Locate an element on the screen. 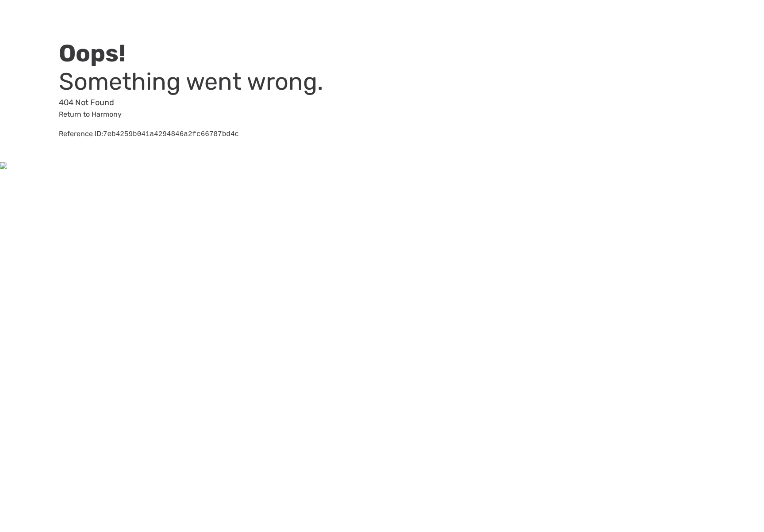 Image resolution: width=764 pixels, height=532 pixels. pre: 7eb4259b041a4294846a2fc66787bd4c is located at coordinates (171, 134).